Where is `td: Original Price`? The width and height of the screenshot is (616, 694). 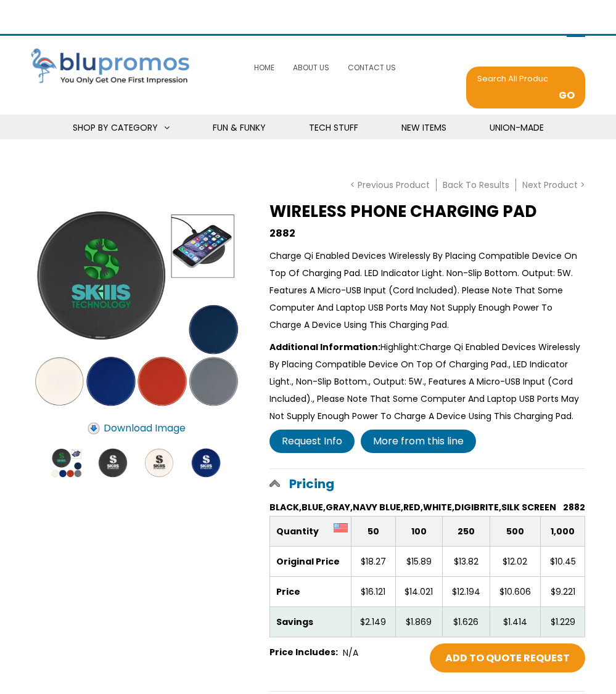 td: Original Price is located at coordinates (310, 561).